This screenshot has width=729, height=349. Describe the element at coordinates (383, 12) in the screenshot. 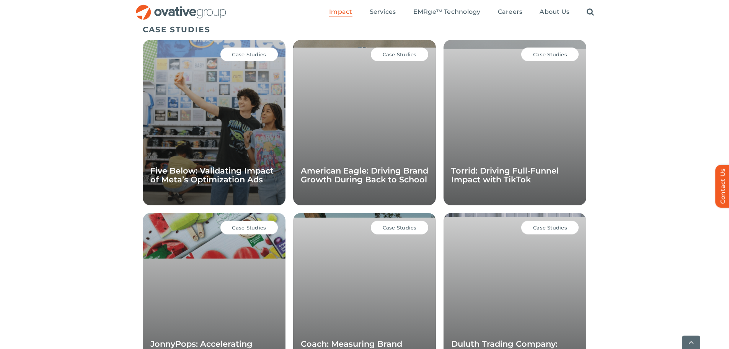

I see `span: Services` at that location.